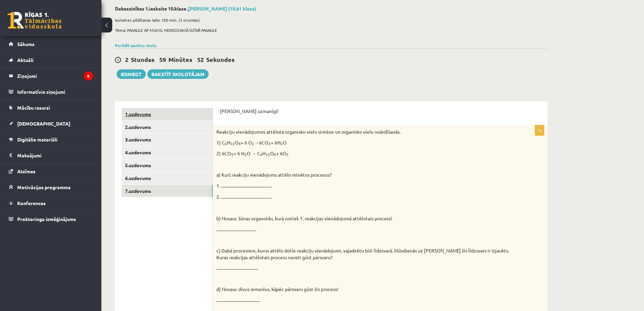  I want to click on a: Ziņojumi6, so click(51, 76).